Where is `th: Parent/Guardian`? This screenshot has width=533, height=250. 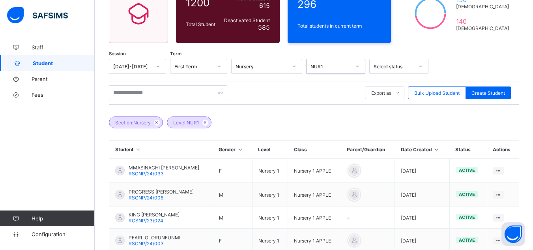
th: Parent/Guardian is located at coordinates (368, 150).